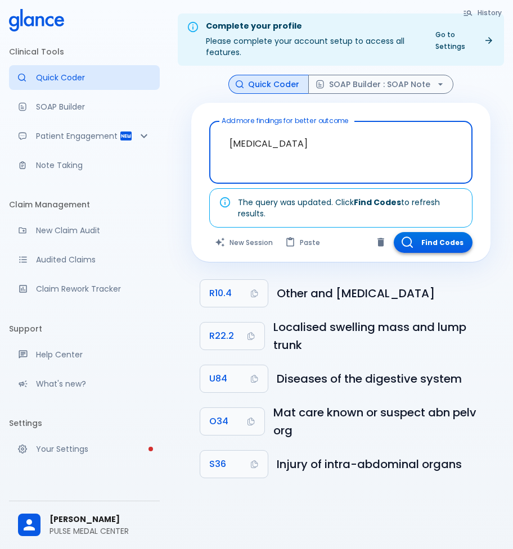 Image resolution: width=513 pixels, height=549 pixels. What do you see at coordinates (219, 422) in the screenshot?
I see `span: O34` at bounding box center [219, 422].